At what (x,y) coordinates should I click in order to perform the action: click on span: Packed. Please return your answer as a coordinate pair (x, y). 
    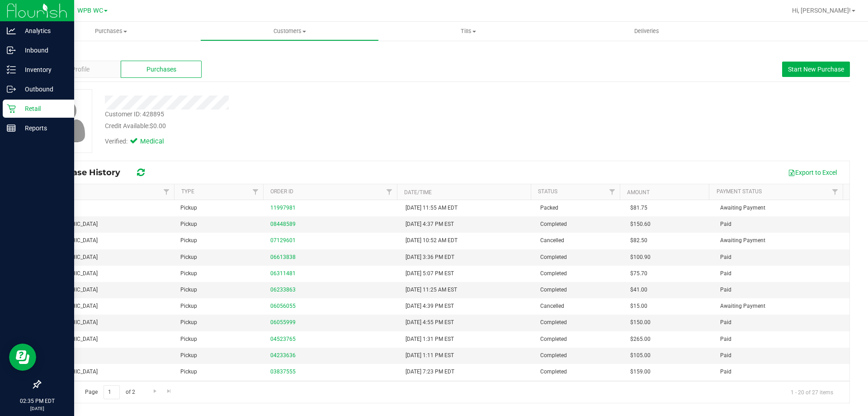
    Looking at the image, I should click on (549, 208).